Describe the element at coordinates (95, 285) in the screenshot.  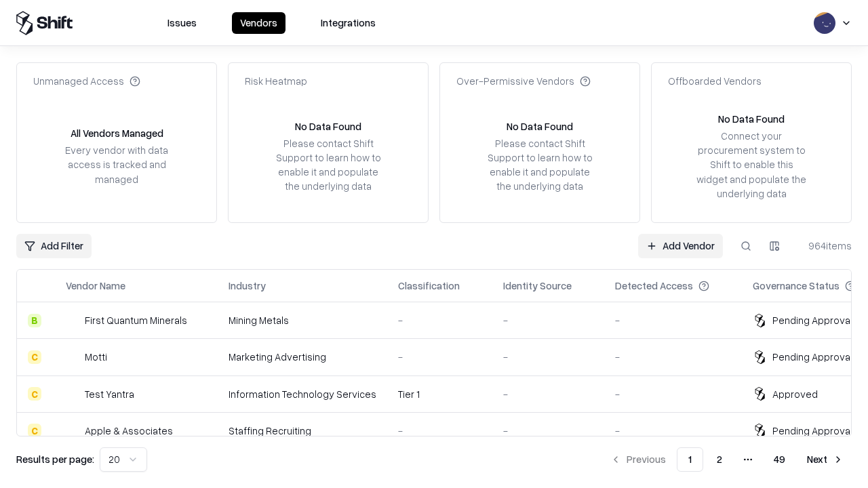
I see `div: Vendor Name` at that location.